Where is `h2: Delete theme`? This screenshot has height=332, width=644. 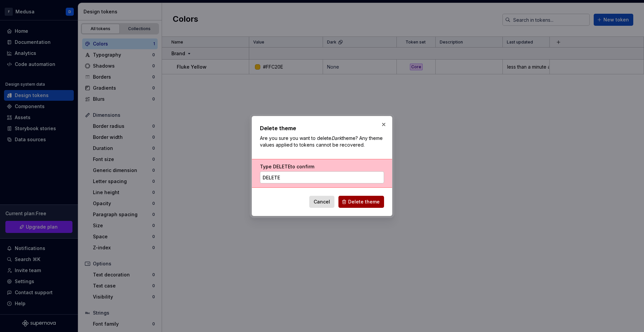
h2: Delete theme is located at coordinates (322, 129).